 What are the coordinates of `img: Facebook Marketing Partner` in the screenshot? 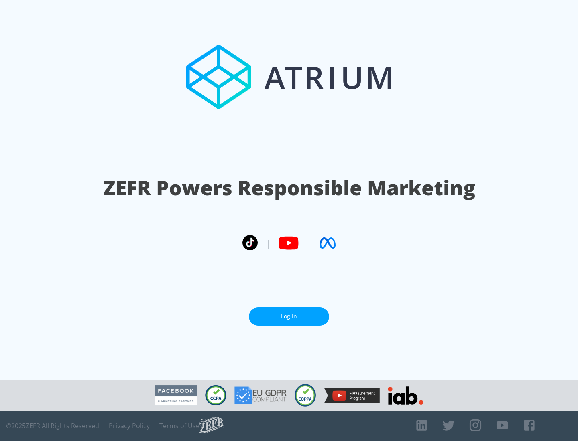 It's located at (176, 395).